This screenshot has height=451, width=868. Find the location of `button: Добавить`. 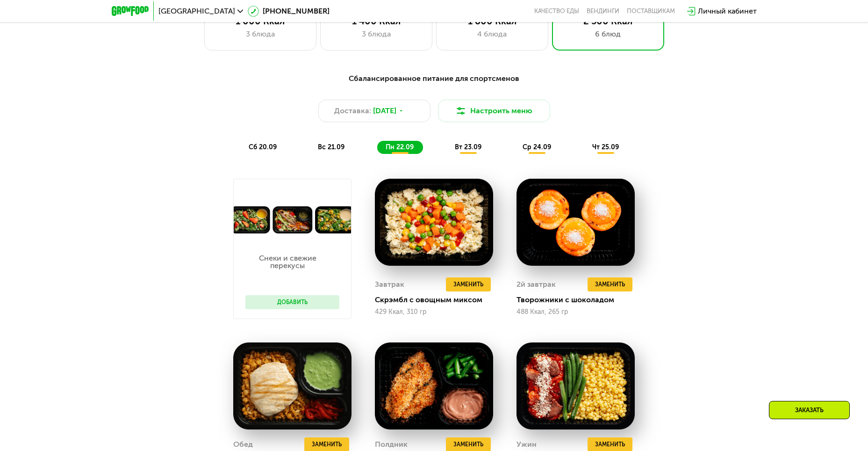

button: Добавить is located at coordinates (292, 302).